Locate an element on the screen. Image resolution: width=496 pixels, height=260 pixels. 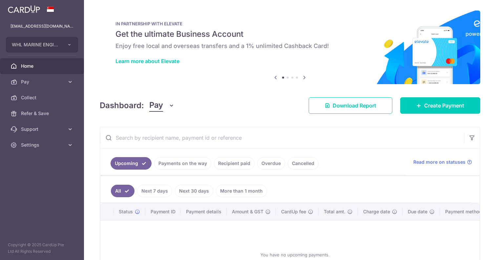
a: Recipient paid is located at coordinates (234, 163).